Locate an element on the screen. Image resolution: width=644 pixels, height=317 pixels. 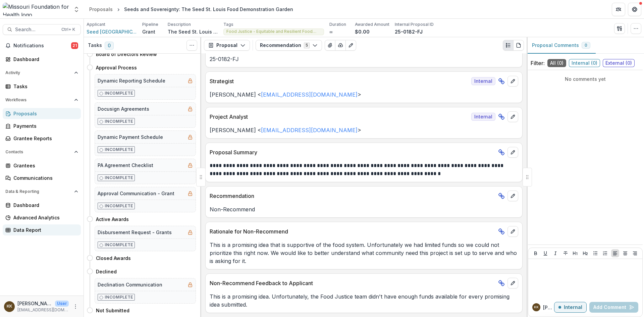
h4: Approval Process is located at coordinates (116, 68).